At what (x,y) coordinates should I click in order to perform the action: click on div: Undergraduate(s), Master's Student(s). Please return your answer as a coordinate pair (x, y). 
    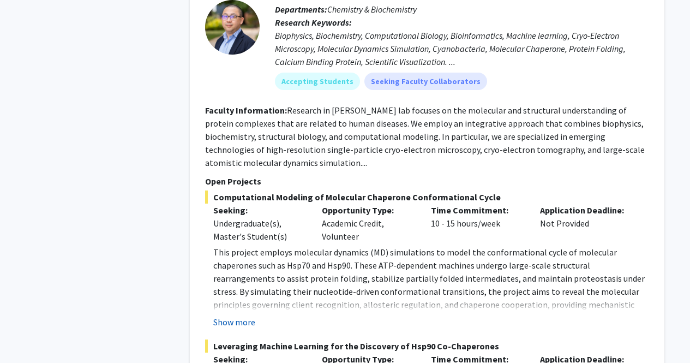
    Looking at the image, I should click on (260, 230).